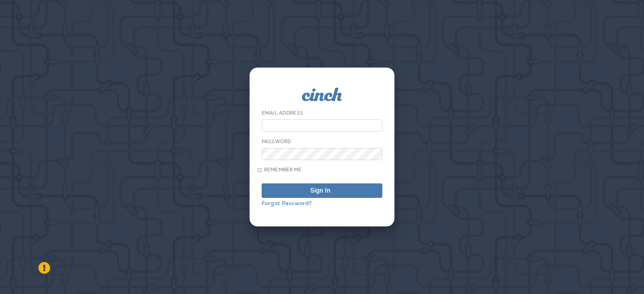 This screenshot has height=294, width=644. What do you see at coordinates (276, 142) in the screenshot?
I see `label: Password` at bounding box center [276, 142].